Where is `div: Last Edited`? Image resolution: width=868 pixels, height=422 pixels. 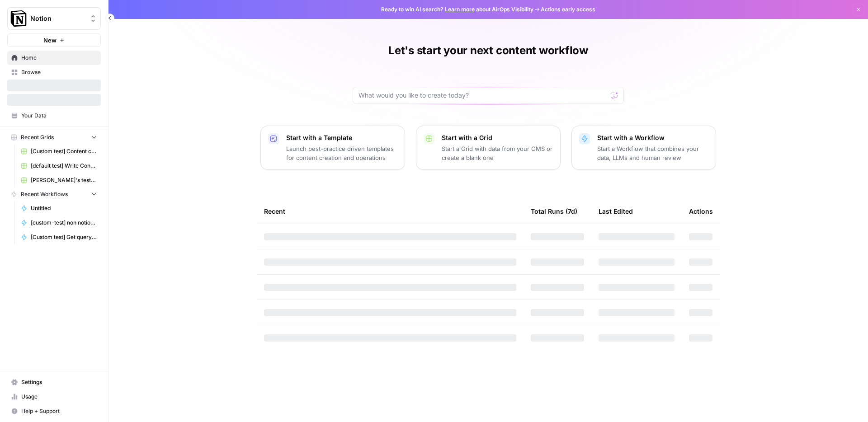
div: Last Edited is located at coordinates (616, 211).